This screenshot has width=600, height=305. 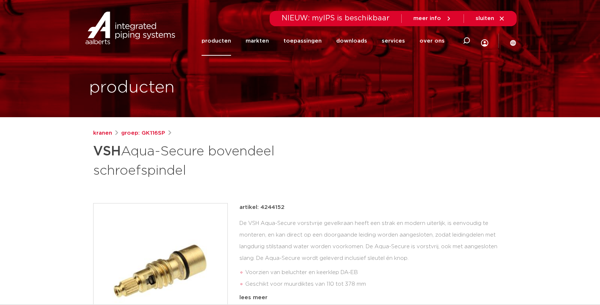 What do you see at coordinates (427, 18) in the screenshot?
I see `span: meer info` at bounding box center [427, 18].